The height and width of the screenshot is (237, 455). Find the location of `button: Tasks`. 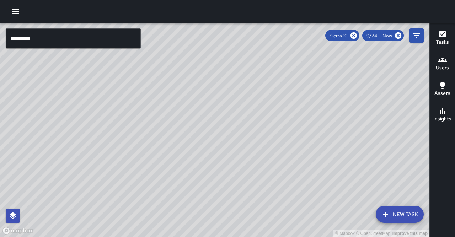

button: Tasks is located at coordinates (442, 38).